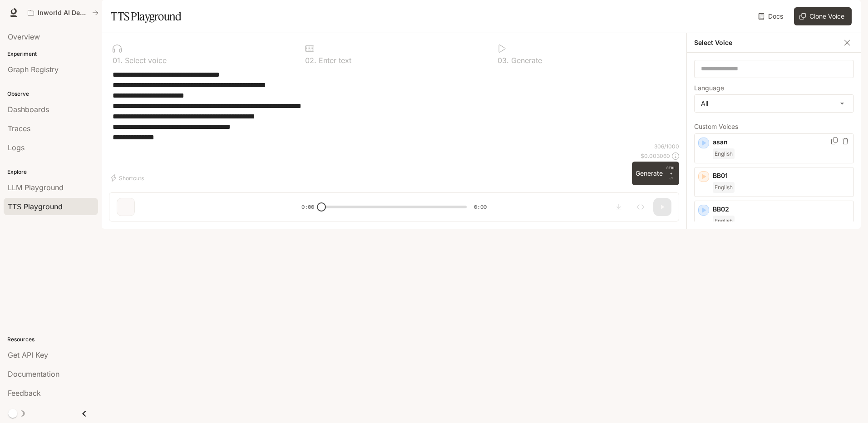  I want to click on p: Inworld AI Demos, so click(63, 13).